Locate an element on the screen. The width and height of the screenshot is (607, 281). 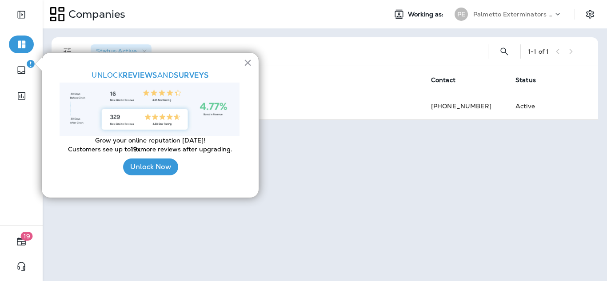
span: Customers see up to is located at coordinates (99, 149).